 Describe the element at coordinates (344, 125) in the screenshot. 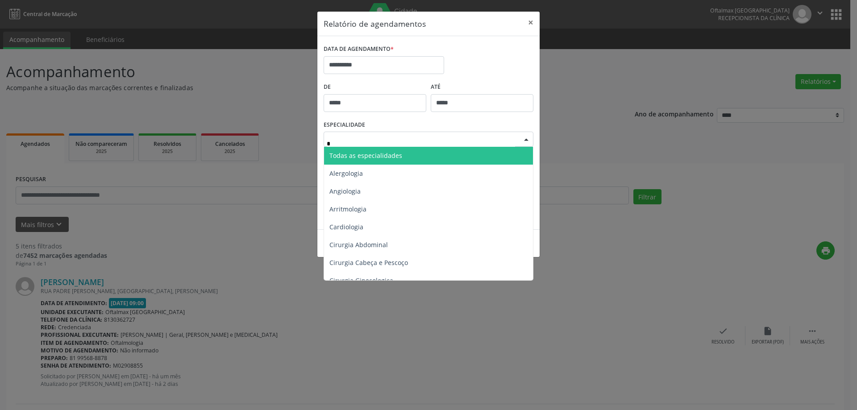

I see `label: ESPECIALIDADE` at that location.